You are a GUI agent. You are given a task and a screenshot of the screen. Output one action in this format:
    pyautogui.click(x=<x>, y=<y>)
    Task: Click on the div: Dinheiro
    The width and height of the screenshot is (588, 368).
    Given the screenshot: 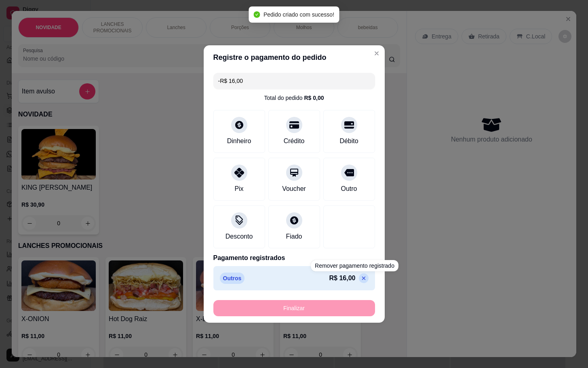 What is the action you would take?
    pyautogui.click(x=239, y=141)
    